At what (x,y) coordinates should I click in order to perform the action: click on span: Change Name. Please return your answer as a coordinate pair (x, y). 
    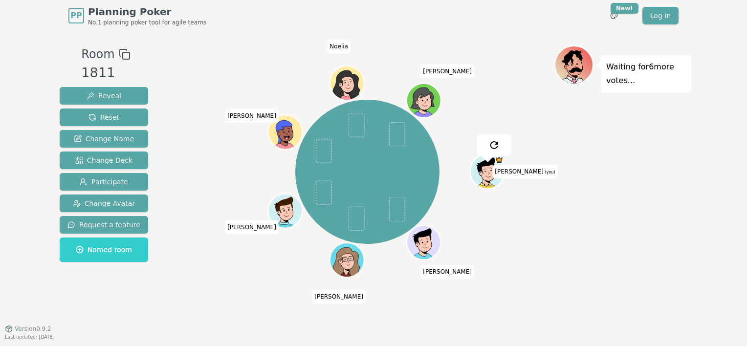
    Looking at the image, I should click on (104, 139).